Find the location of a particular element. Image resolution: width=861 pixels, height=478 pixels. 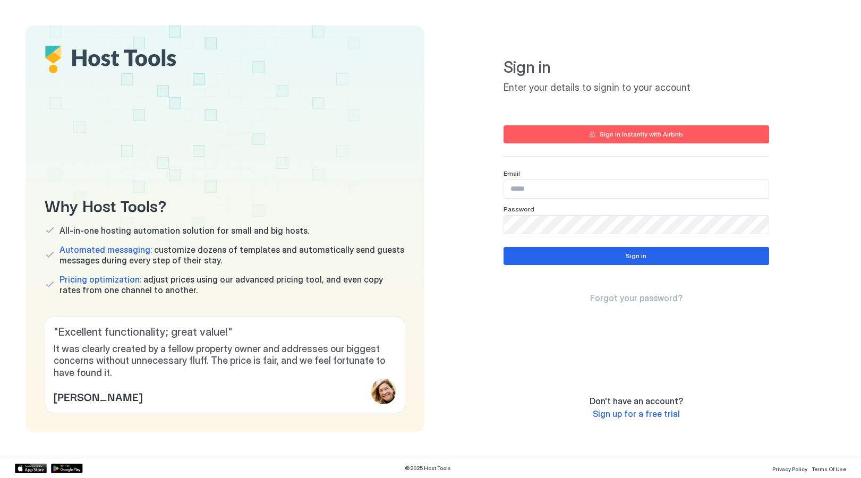

a: Sign up for a free trial is located at coordinates (636, 414).